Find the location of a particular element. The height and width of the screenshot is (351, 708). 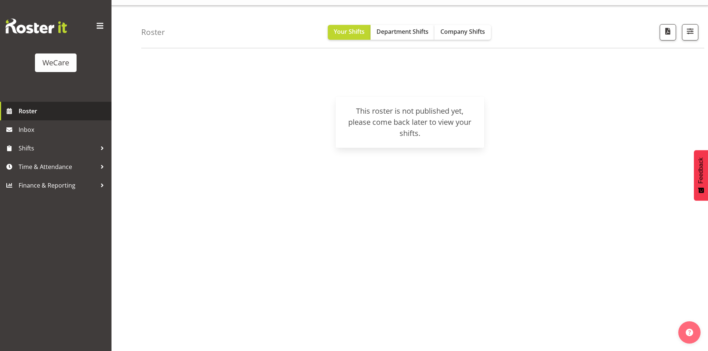

button: Feedback - Show survey is located at coordinates (701, 175).